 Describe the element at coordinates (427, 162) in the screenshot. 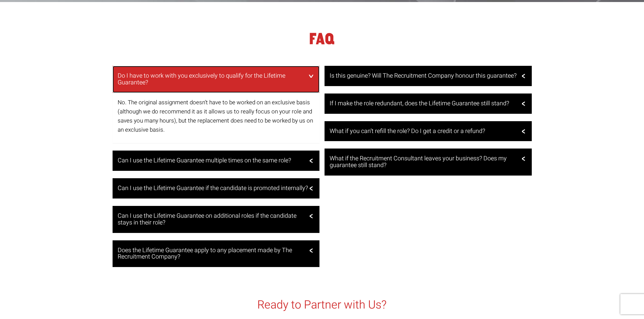

I see `h3: What if the Recruitment Consultant leaves your business? Does my guarantee still stand?` at that location.